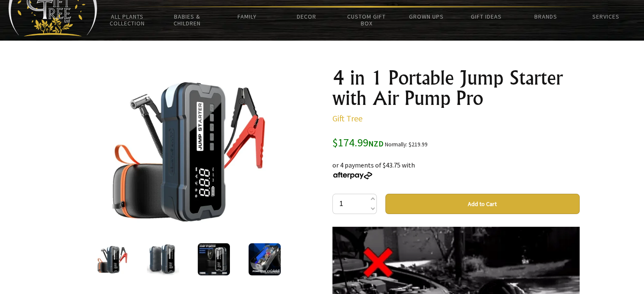 The image size is (644, 294). What do you see at coordinates (187, 20) in the screenshot?
I see `a: Babies & Children` at bounding box center [187, 20].